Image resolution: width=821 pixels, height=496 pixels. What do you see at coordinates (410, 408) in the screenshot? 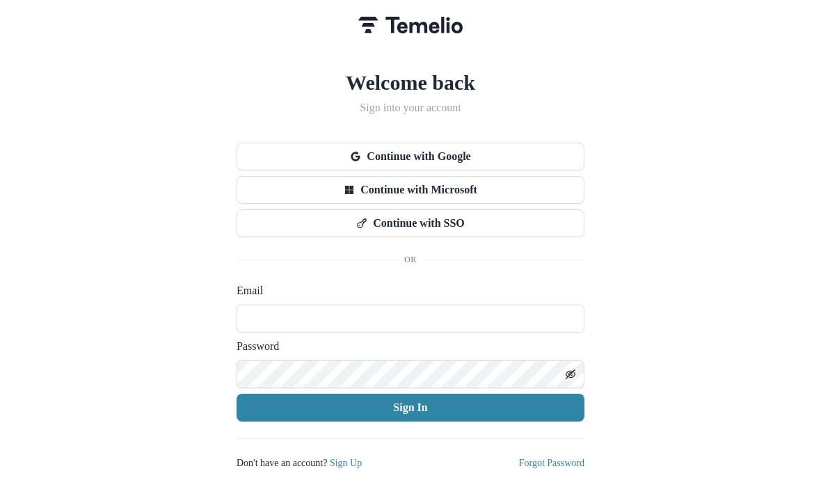
I see `button: Sign In` at bounding box center [410, 408].